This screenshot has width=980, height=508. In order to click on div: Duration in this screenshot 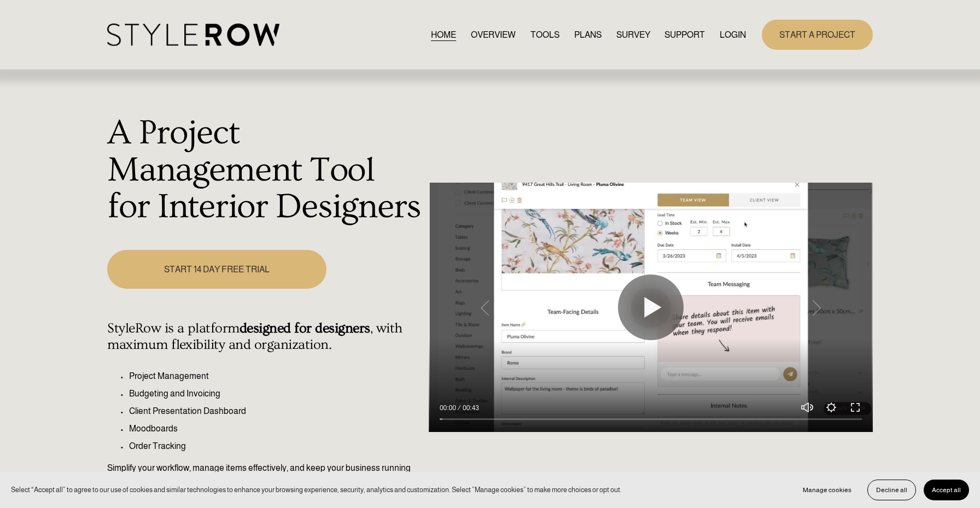, I will do `click(470, 408)`.